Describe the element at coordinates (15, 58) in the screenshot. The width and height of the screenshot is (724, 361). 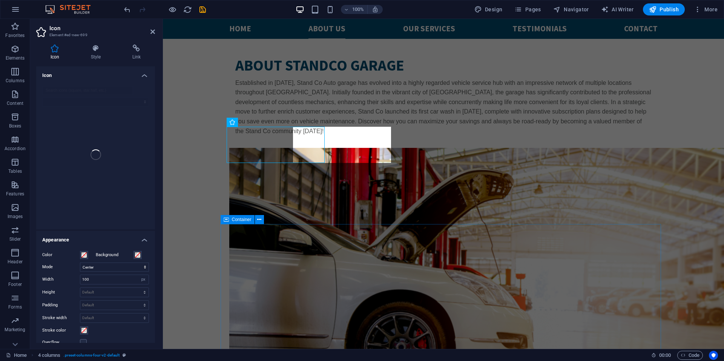
I see `p: Elements` at that location.